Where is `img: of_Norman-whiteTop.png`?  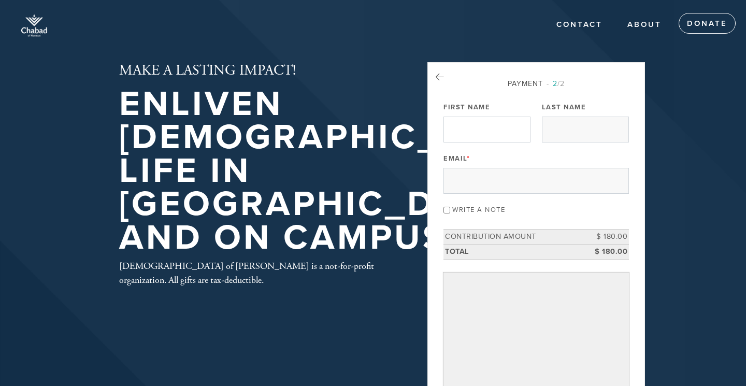 img: of_Norman-whiteTop.png is located at coordinates (34, 24).